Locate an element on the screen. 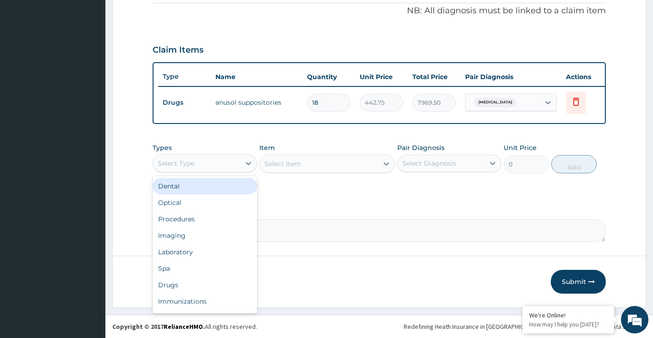  img: d_794563401_company_1708531726252_794563401 is located at coordinates (27, 57).